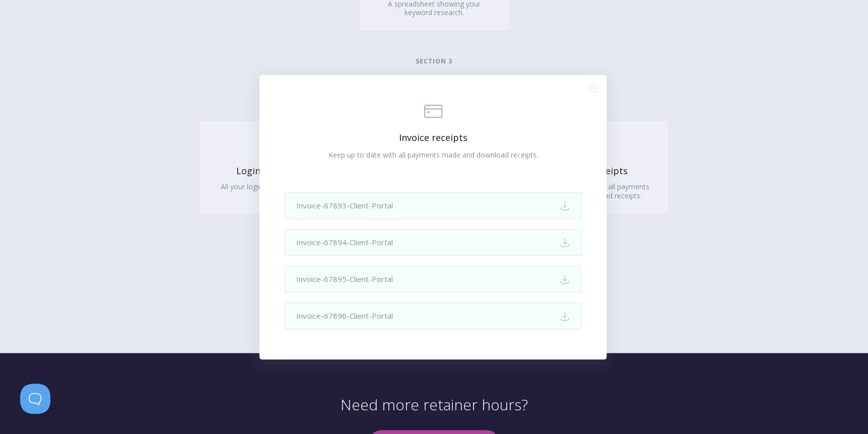  I want to click on a: Invoice-67896-Client-Portal, so click(432, 316).